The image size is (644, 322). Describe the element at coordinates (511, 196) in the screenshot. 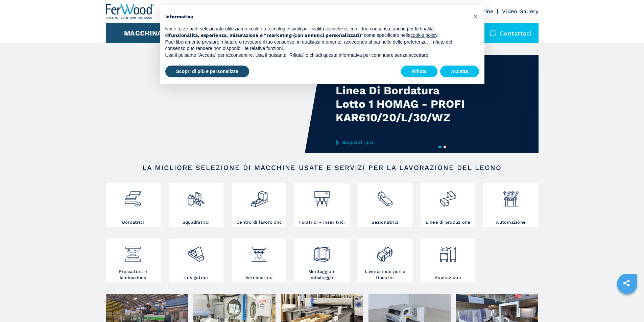

I see `img: automazione.png` at that location.